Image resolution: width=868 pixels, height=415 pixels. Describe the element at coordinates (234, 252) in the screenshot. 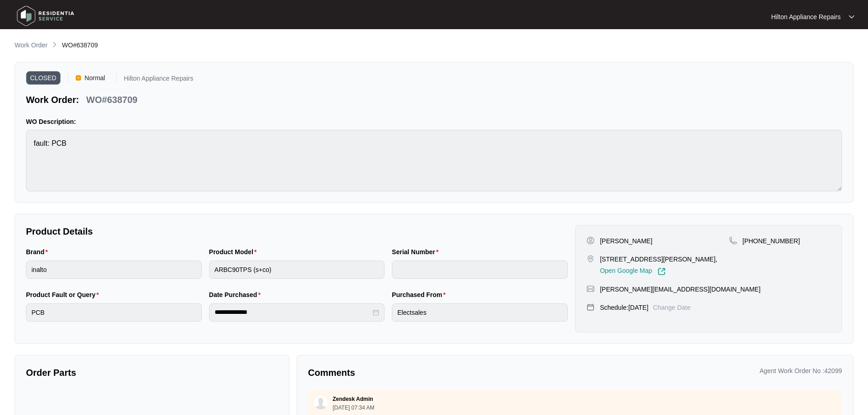

I see `label: Product Model` at that location.